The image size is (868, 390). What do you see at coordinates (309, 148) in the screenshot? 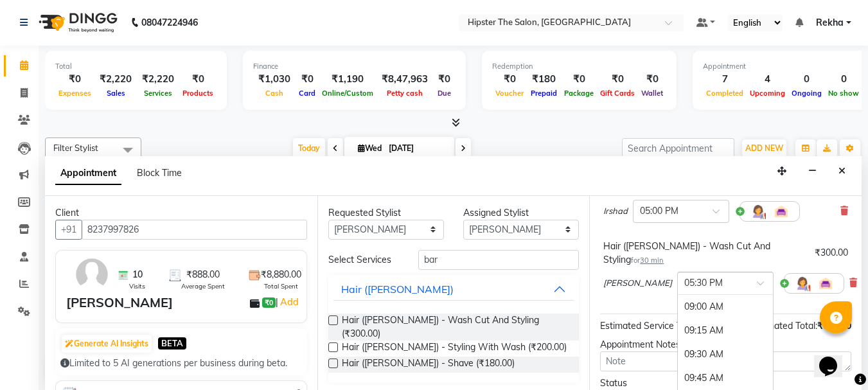
I see `span: Today` at bounding box center [309, 148].